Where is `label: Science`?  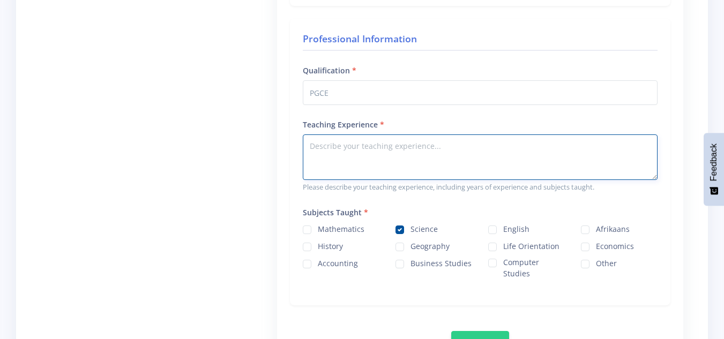
label: Science is located at coordinates (424, 228).